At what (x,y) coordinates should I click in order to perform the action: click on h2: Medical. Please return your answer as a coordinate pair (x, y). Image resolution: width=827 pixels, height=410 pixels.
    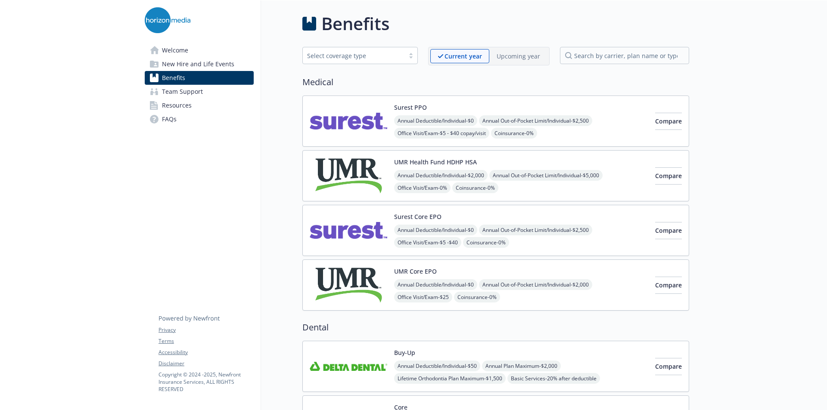
    Looking at the image, I should click on (496, 82).